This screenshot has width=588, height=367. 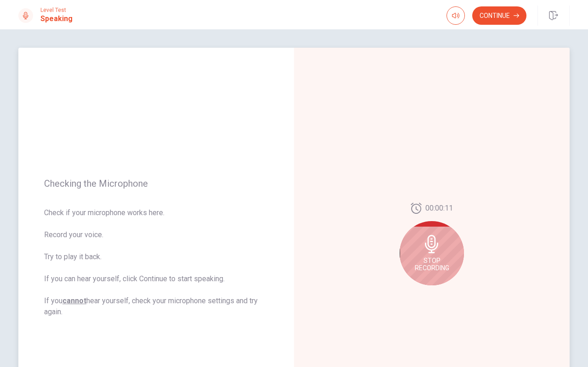 I want to click on span: Checking the Microphone, so click(x=156, y=184).